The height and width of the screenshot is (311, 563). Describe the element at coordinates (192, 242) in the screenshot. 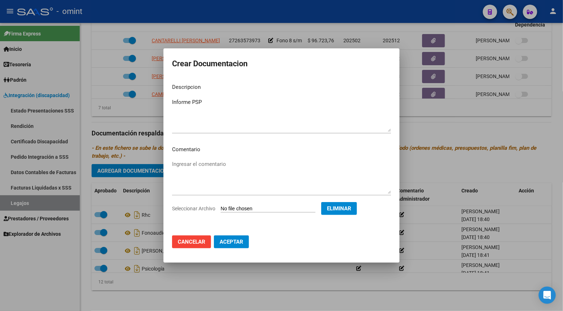

I see `button: Cancelar` at that location.